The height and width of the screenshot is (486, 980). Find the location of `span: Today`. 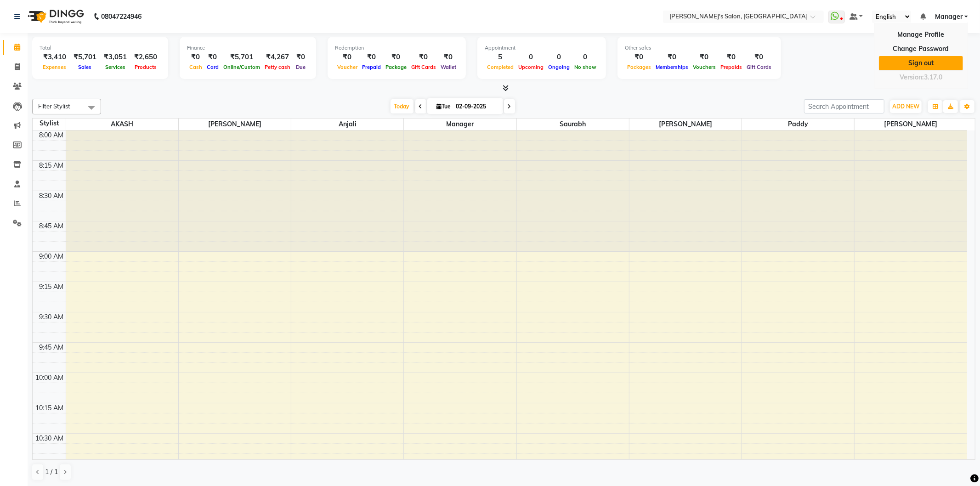

span: Today is located at coordinates (402, 106).